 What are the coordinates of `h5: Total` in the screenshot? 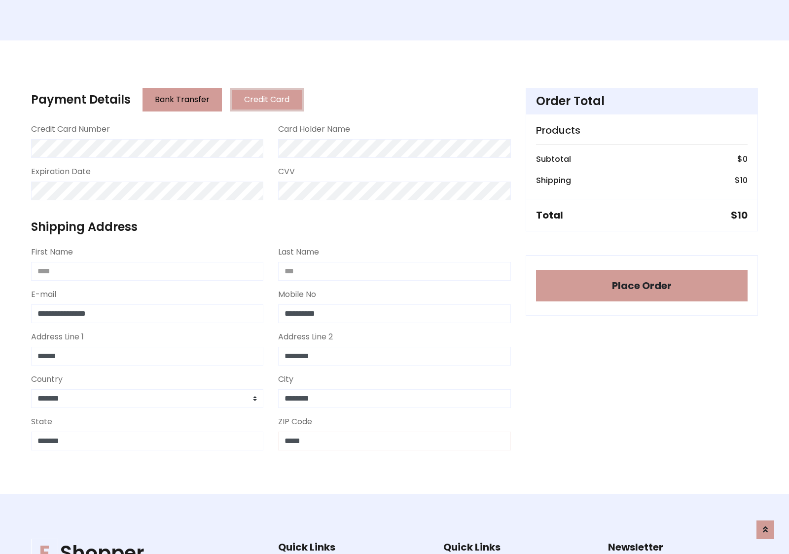 It's located at (549, 215).